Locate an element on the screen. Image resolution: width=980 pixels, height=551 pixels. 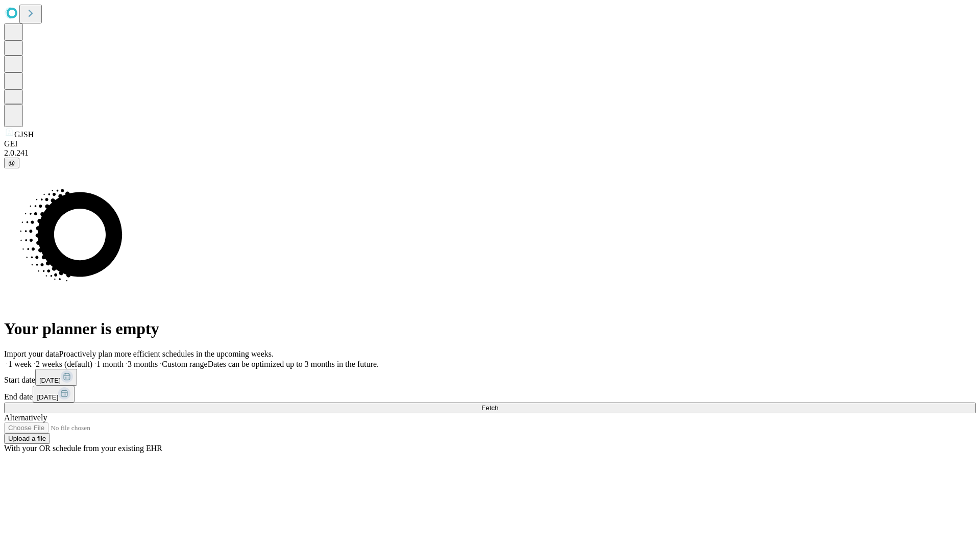
span: GJSH is located at coordinates (24, 134).